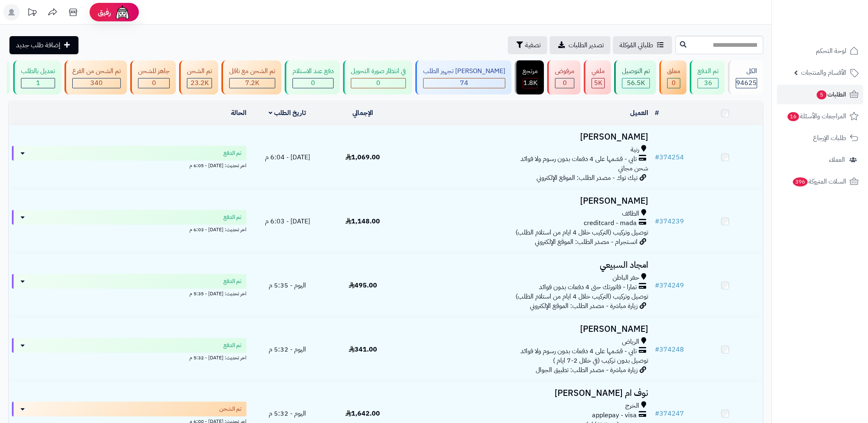  What do you see at coordinates (287, 285) in the screenshot?
I see `span: اليوم - 5:35 م` at bounding box center [287, 285].